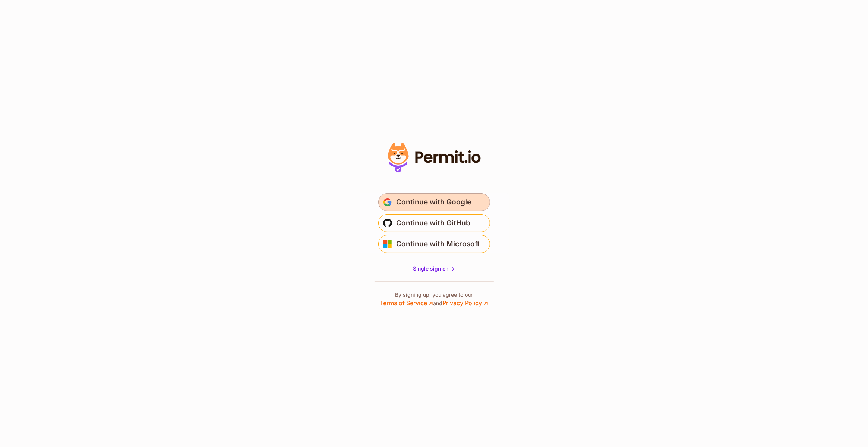 This screenshot has height=447, width=868. Describe the element at coordinates (434, 299) in the screenshot. I see `p: By signing up, you agree to our and` at that location.